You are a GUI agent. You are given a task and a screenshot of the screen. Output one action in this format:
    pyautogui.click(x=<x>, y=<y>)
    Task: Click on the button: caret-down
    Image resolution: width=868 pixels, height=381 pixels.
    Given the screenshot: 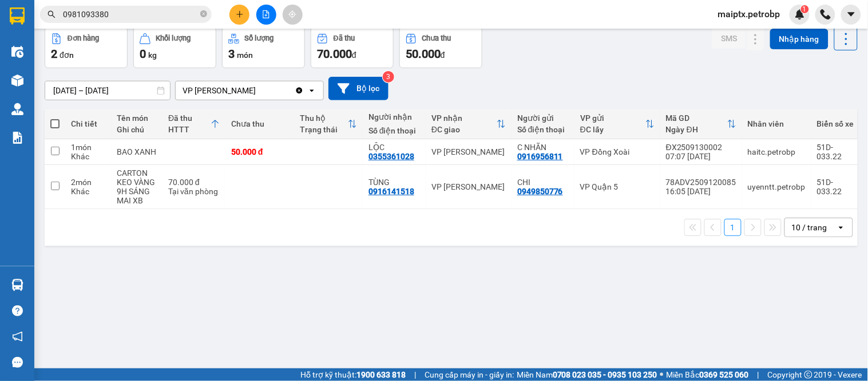 What is the action you would take?
    pyautogui.click(x=851, y=15)
    